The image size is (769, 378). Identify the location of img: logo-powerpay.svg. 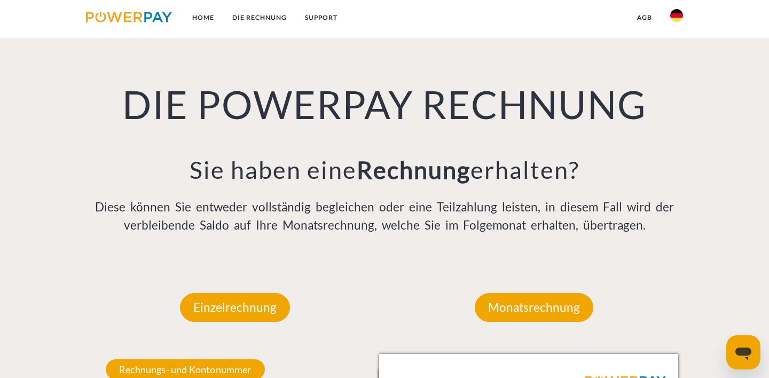
(129, 17).